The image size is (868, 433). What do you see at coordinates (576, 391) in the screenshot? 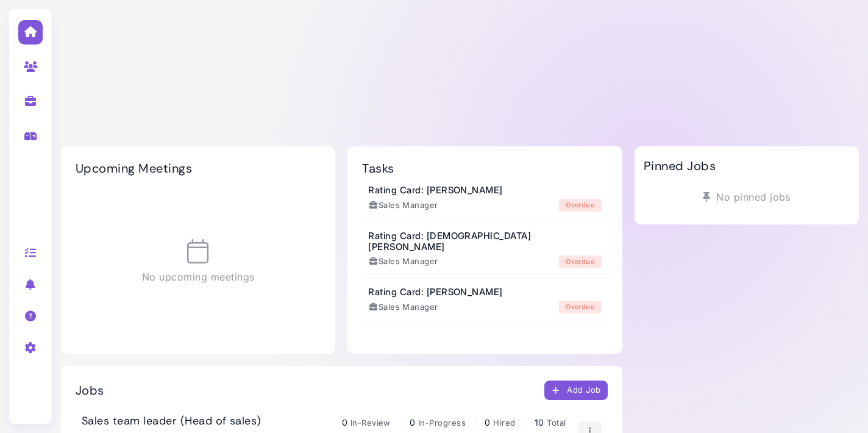
I see `button: Add Job` at bounding box center [576, 391].